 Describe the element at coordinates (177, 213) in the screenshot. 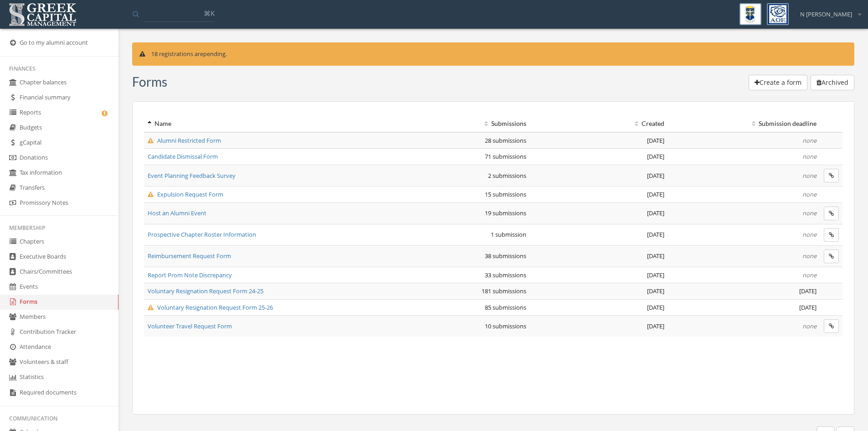

I see `span: Host an Alumni Event` at that location.